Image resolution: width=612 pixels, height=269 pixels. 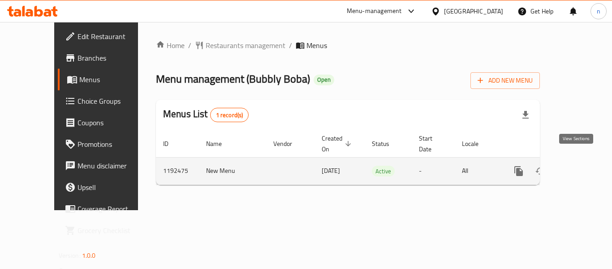 What do you see at coordinates (379, 157) in the screenshot?
I see `table: enhanced table` at bounding box center [379, 157].